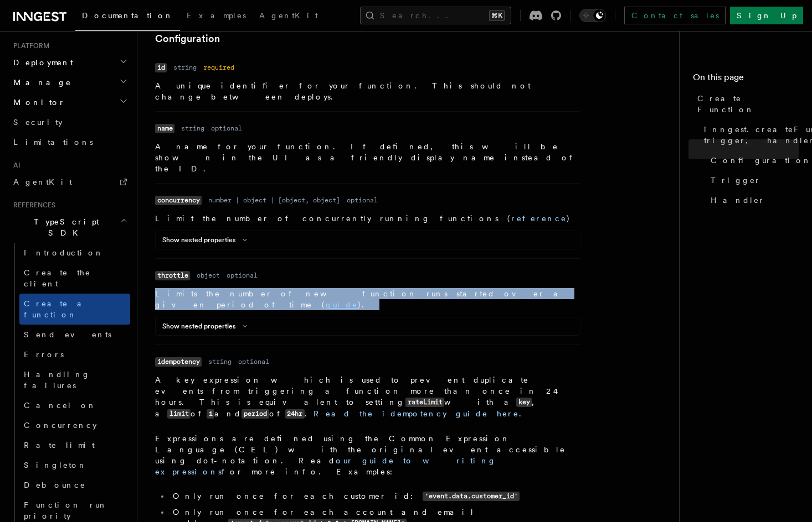  I want to click on a: Rate limit, so click(75, 445).